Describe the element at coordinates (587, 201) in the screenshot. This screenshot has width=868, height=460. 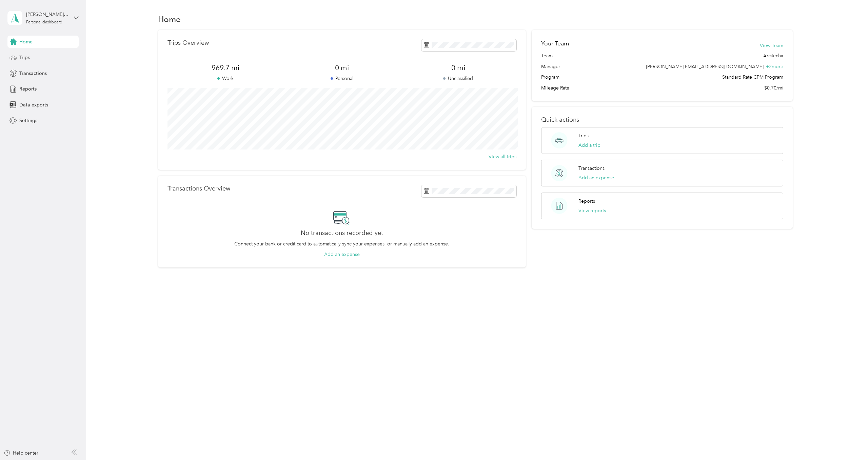
I see `p: Reports` at that location.